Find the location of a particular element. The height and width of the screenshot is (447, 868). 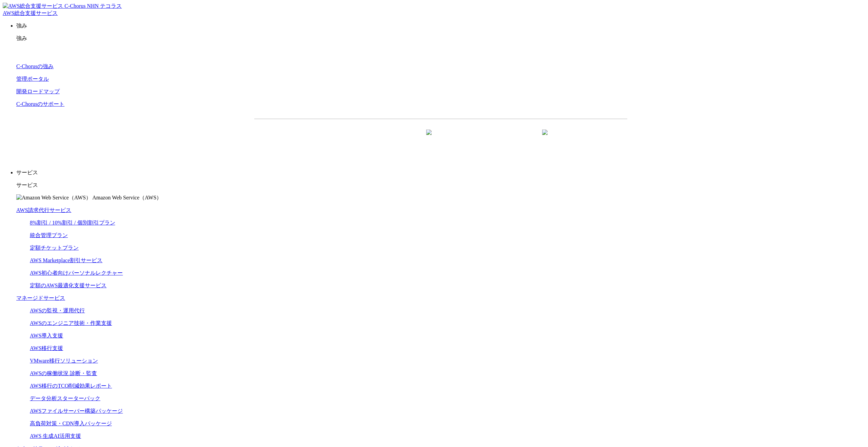

a: 定額チケットプラン is located at coordinates (55, 248).